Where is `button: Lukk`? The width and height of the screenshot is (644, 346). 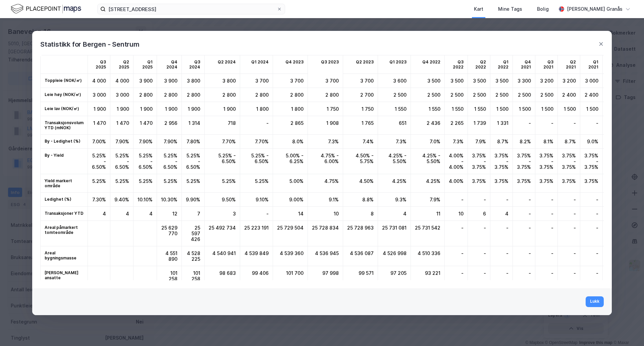
button: Lukk is located at coordinates (595, 302).